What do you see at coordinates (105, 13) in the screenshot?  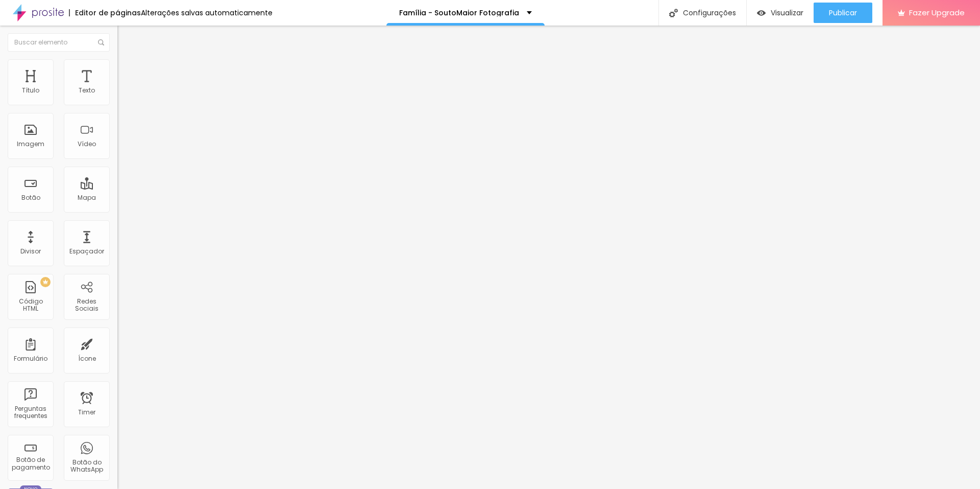 I see `div: Editor de páginas` at bounding box center [105, 13].